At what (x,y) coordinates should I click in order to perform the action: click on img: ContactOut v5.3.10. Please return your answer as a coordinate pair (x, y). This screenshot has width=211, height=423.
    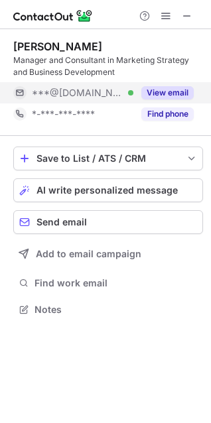
    Looking at the image, I should click on (53, 16).